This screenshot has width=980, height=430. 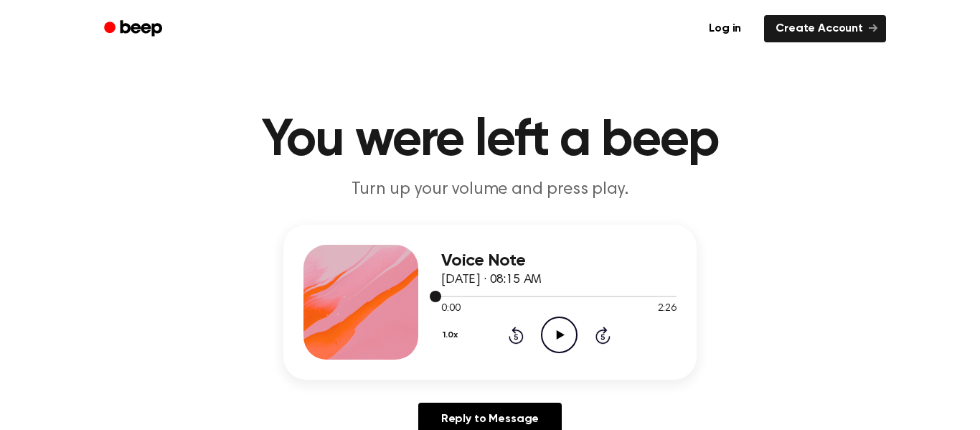 What do you see at coordinates (490, 189) in the screenshot?
I see `p: Turn up your volume and press play.` at bounding box center [490, 189].